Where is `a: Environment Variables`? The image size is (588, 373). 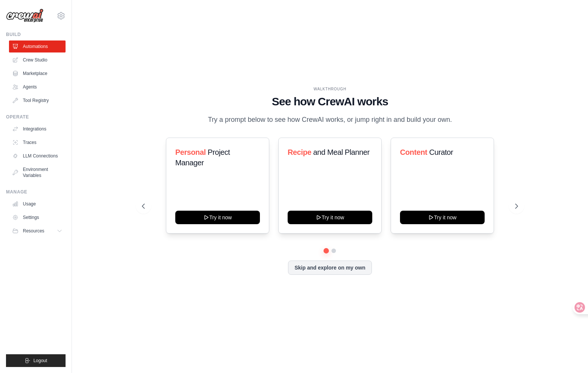 a: Environment Variables is located at coordinates (37, 173).